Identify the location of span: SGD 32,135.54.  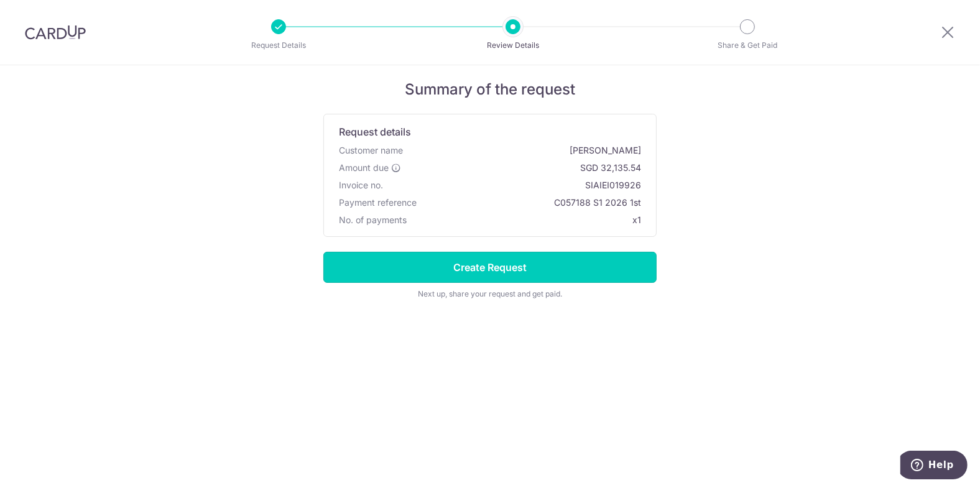
(523, 168).